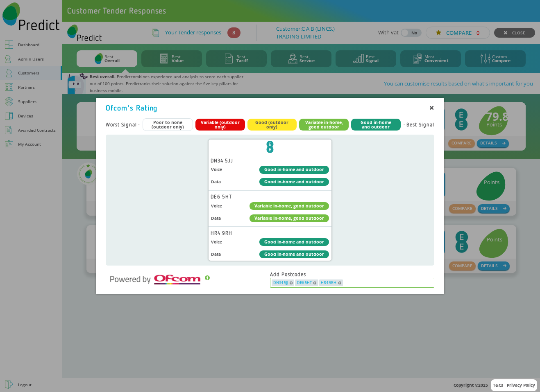 The width and height of the screenshot is (540, 392). Describe the element at coordinates (123, 124) in the screenshot. I see `div: Worst Signal -` at that location.